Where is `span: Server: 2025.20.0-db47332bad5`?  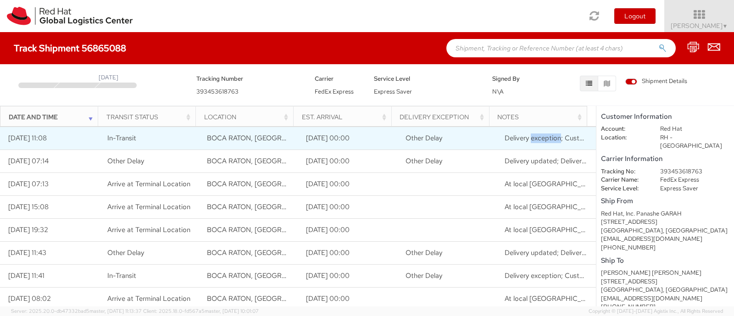 span: Server: 2025.20.0-db47332bad5 is located at coordinates (76, 311).